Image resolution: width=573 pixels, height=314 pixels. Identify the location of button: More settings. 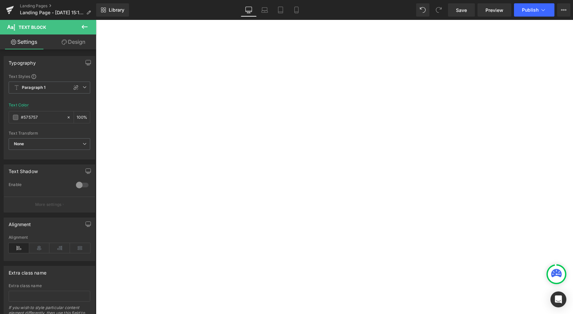
(49, 204).